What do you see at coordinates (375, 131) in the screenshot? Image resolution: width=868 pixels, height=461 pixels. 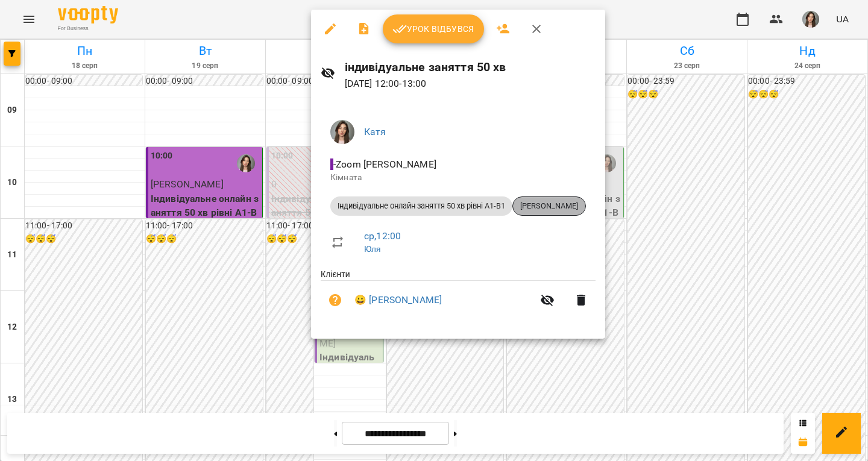 I see `a: Катя` at bounding box center [375, 131].